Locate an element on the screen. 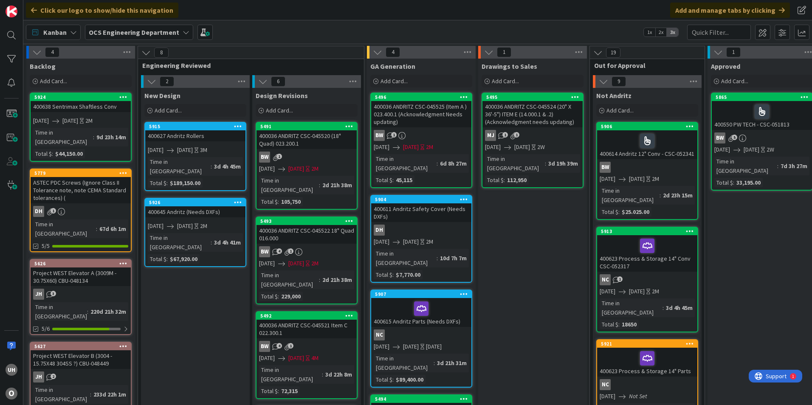 This screenshot has width=812, height=405. div: 5921 is located at coordinates (649, 344).